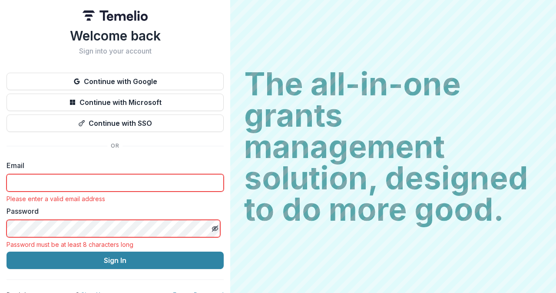 This screenshot has width=556, height=293. What do you see at coordinates (115, 260) in the screenshot?
I see `button: Sign In` at bounding box center [115, 260].